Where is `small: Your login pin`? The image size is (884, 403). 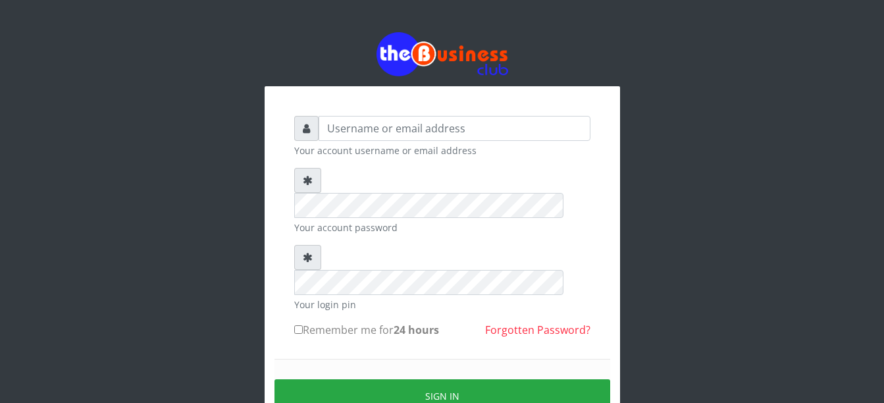 small: Your login pin is located at coordinates (443, 304).